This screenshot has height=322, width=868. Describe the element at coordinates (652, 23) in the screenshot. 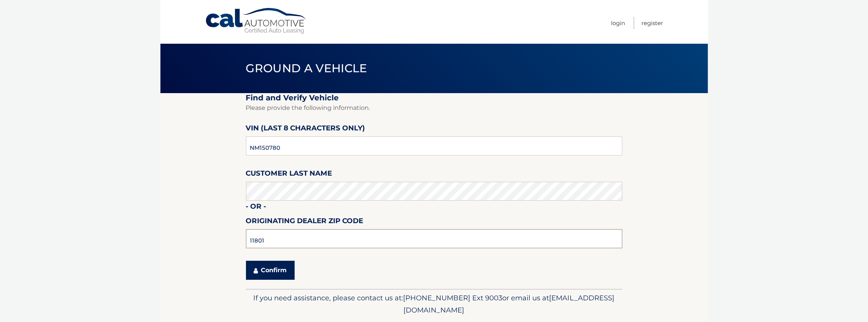

I see `a: Register` at that location.